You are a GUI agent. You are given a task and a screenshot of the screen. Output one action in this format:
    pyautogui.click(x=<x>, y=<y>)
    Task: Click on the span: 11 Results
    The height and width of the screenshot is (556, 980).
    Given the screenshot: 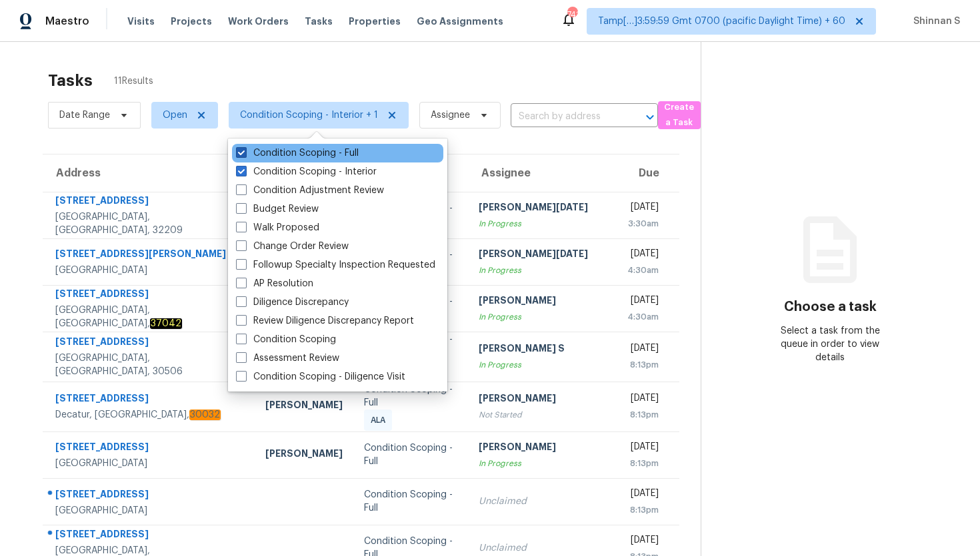 What is the action you would take?
    pyautogui.click(x=133, y=81)
    